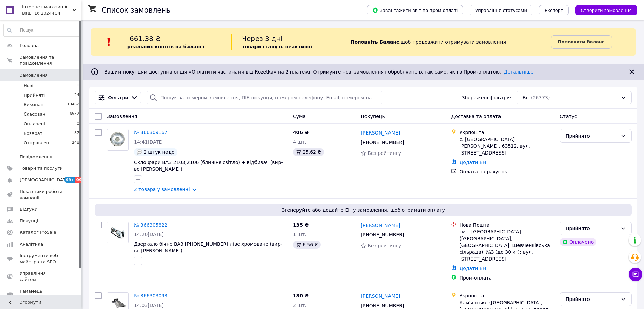 This screenshot has width=644, height=309. What do you see at coordinates (264, 97) in the screenshot?
I see `input: Пошук за номером замовлення, ПІБ покупця, номером телефону, Email, номером накладної` at bounding box center [264, 97].